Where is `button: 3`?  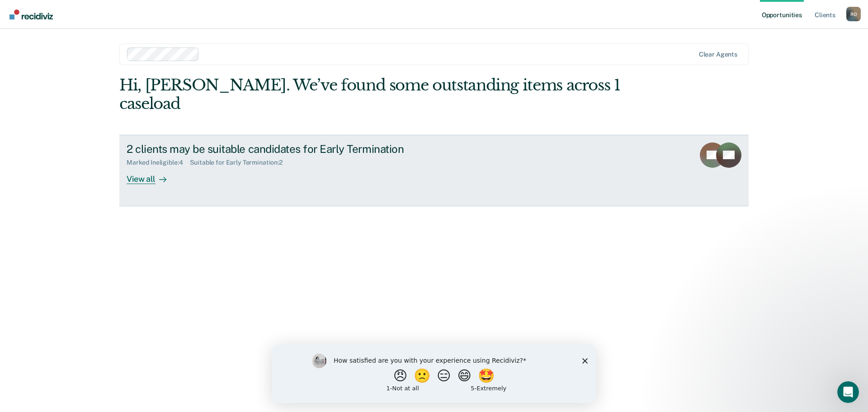 button: 3 is located at coordinates (172, 31).